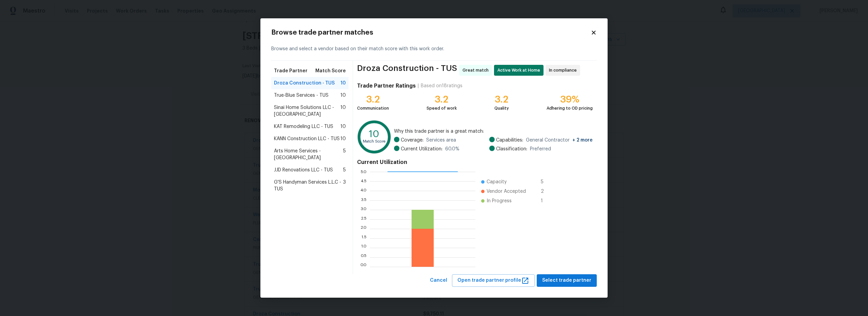 The height and width of the screenshot is (316, 868). What do you see at coordinates (363, 267) in the screenshot?
I see `text: 0.0` at bounding box center [363, 267].